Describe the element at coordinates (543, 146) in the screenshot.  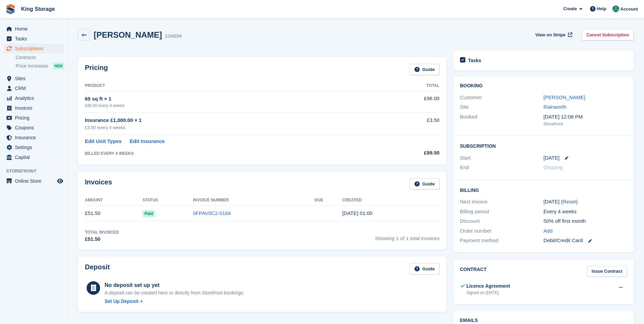
I see `h2: Subscription` at that location.